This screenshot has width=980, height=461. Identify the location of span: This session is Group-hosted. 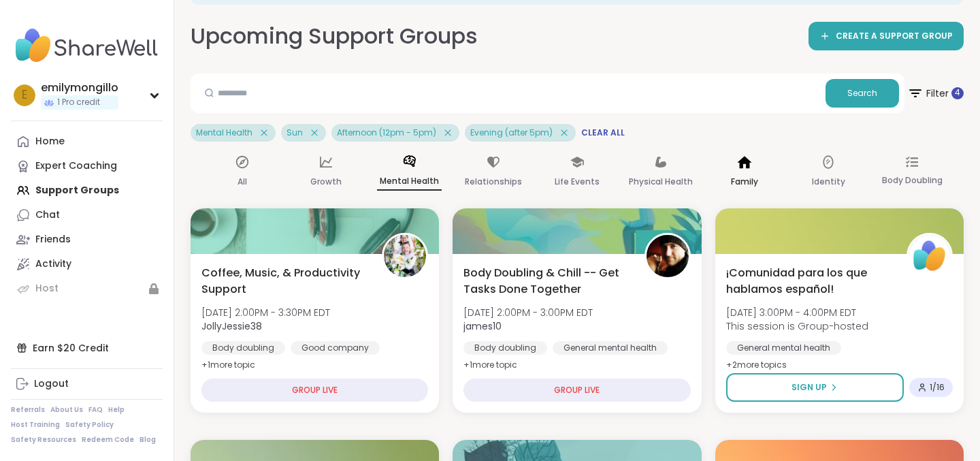
(797, 326).